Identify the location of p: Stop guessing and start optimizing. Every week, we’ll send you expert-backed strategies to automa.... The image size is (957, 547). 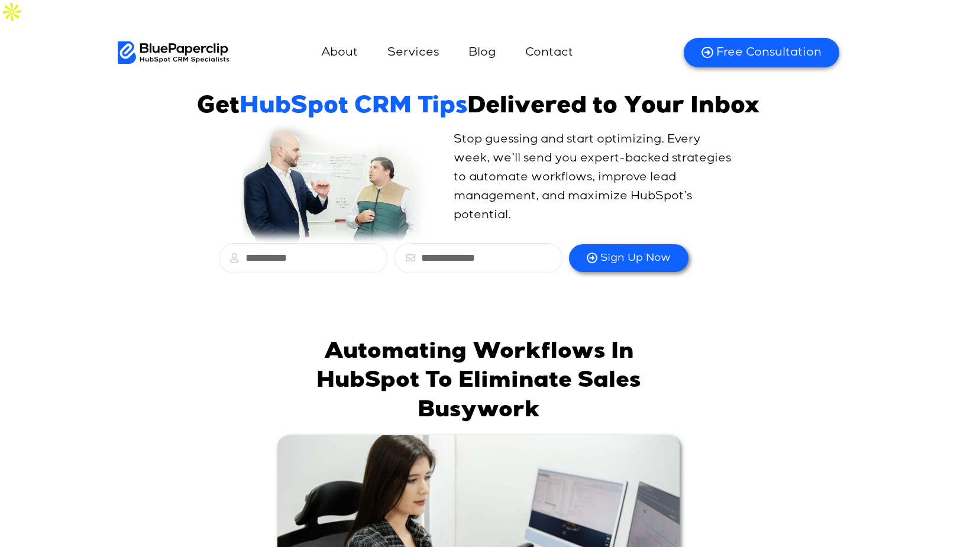
(596, 177).